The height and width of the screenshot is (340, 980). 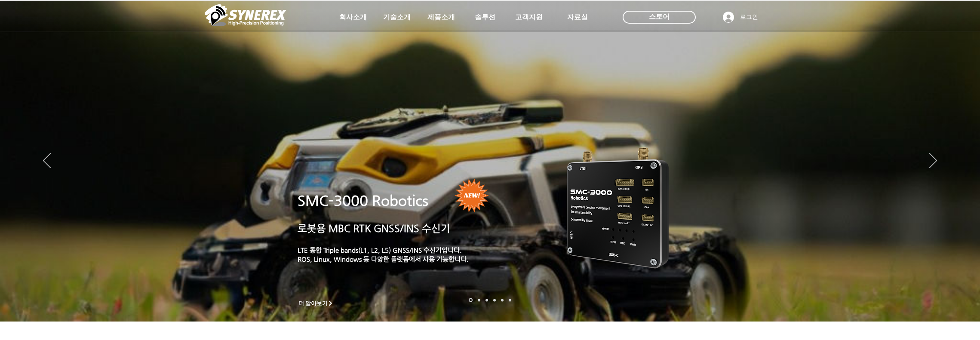 What do you see at coordinates (659, 17) in the screenshot?
I see `span: 스토어` at bounding box center [659, 17].